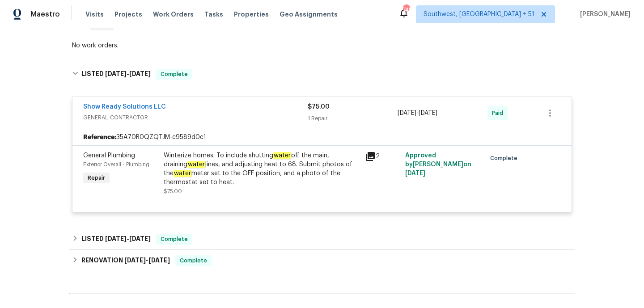  I want to click on span: Maestro, so click(45, 14).